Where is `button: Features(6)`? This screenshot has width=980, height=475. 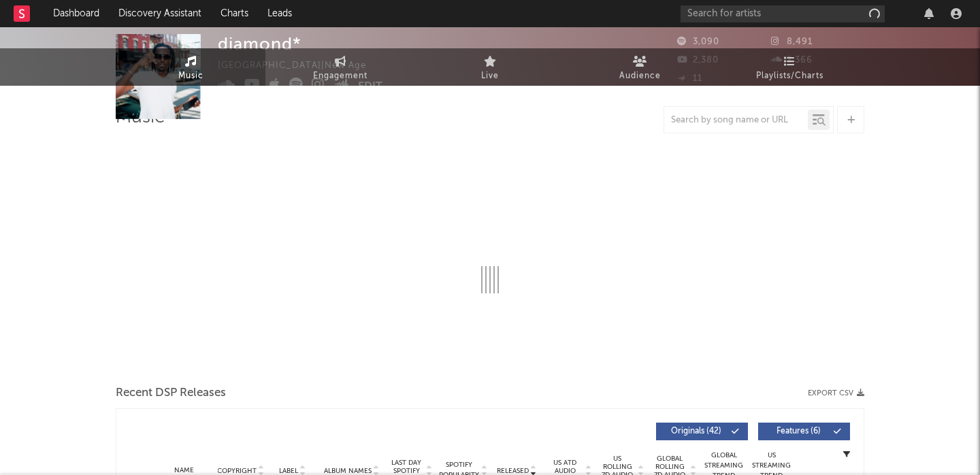 button: Features(6) is located at coordinates (803, 431).